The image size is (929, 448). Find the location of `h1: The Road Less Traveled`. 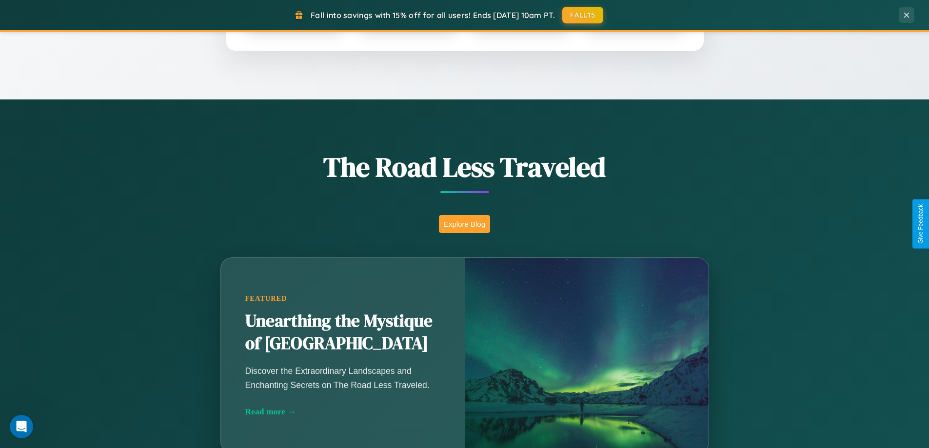

h1: The Road Less Traveled is located at coordinates (465, 167).